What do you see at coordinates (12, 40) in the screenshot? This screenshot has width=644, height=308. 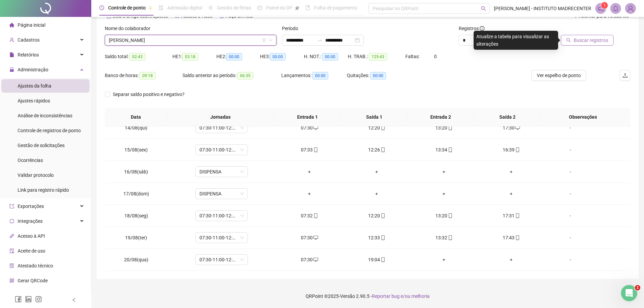 I see `span: user-add` at bounding box center [12, 40].